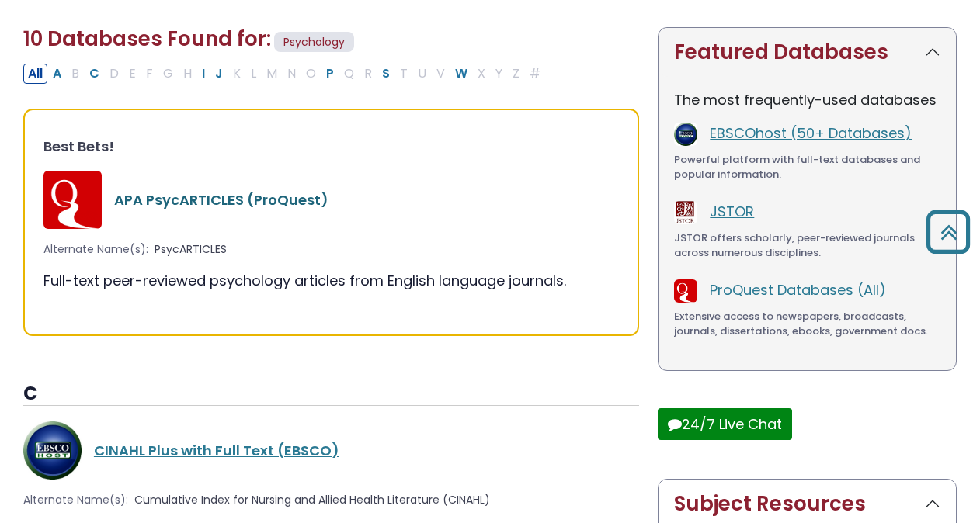 Image resolution: width=980 pixels, height=523 pixels. What do you see at coordinates (330, 73) in the screenshot?
I see `button: Filter Results P` at bounding box center [330, 73].